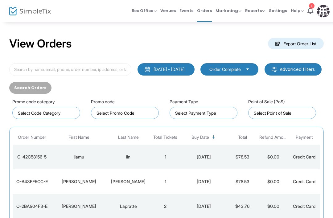 This screenshot has width=333, height=218. What do you see at coordinates (275, 69) in the screenshot?
I see `img: filter` at bounding box center [275, 69].